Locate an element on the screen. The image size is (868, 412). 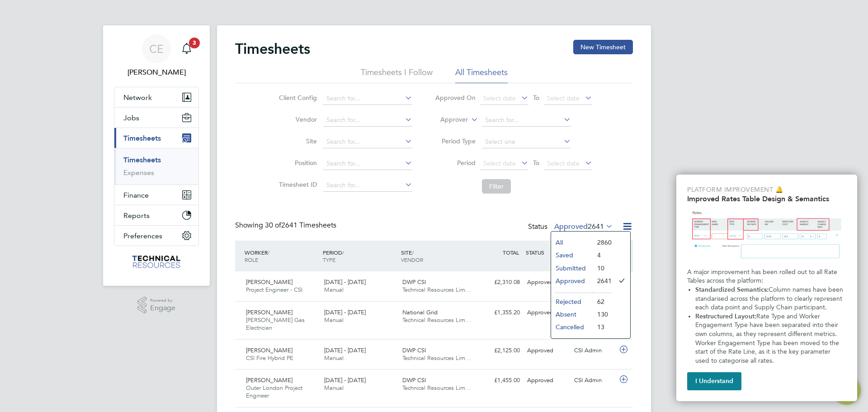
label: Approved On is located at coordinates (456, 98).